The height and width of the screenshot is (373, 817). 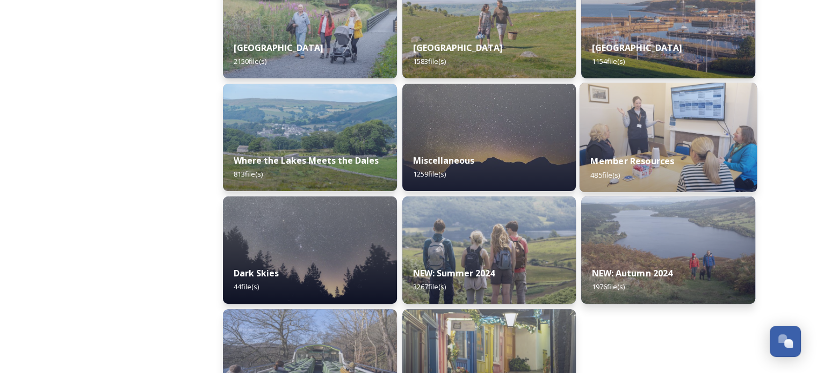 I want to click on strong: Dark Skies, so click(x=256, y=273).